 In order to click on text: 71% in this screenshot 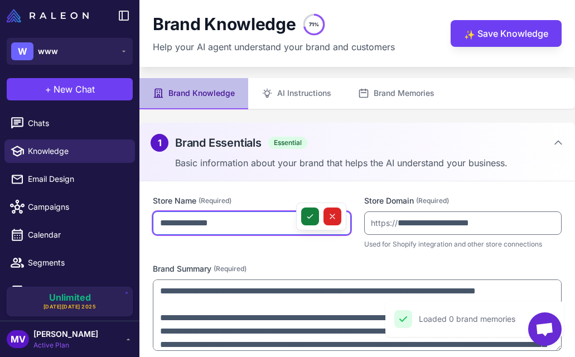, I will do `click(314, 24)`.